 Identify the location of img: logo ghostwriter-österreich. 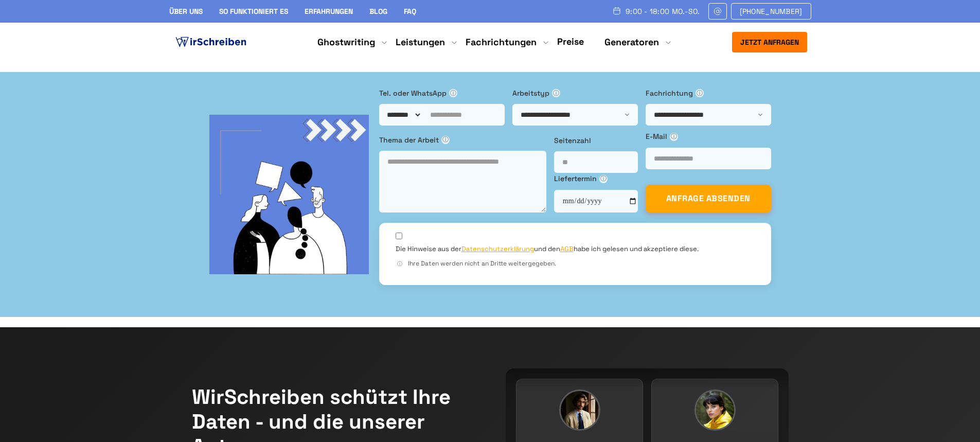
(211, 42).